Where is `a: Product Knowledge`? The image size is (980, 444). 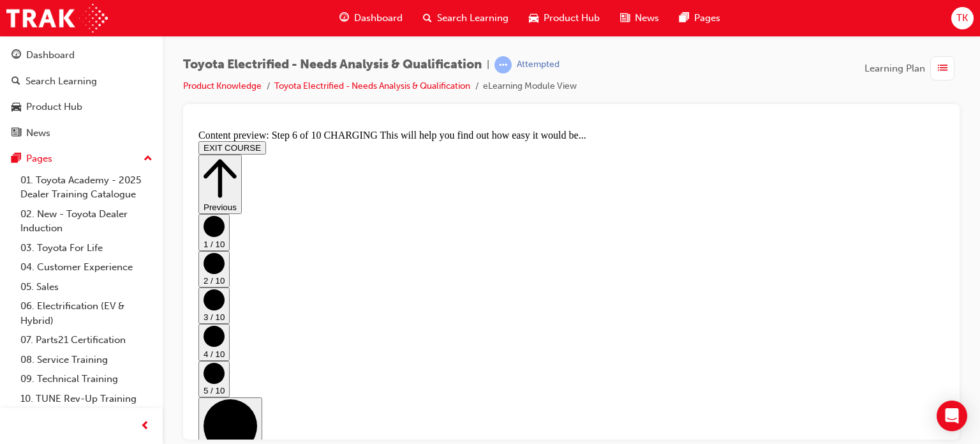 a: Product Knowledge is located at coordinates (222, 85).